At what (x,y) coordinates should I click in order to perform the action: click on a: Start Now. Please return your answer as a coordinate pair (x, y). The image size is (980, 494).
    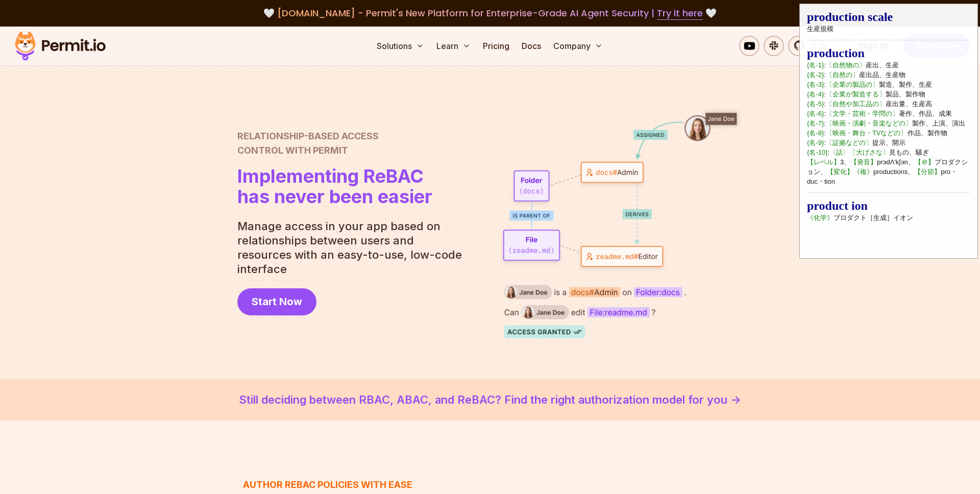
    Looking at the image, I should click on (277, 302).